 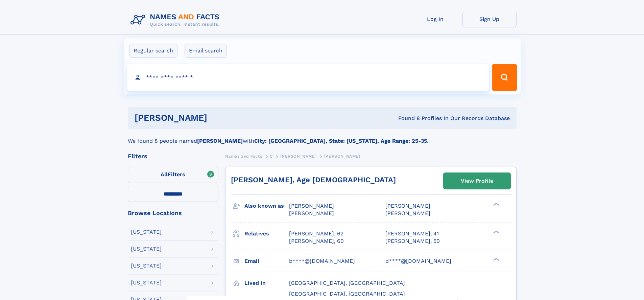 What do you see at coordinates (244, 156) in the screenshot?
I see `a: Names and Facts` at bounding box center [244, 156].